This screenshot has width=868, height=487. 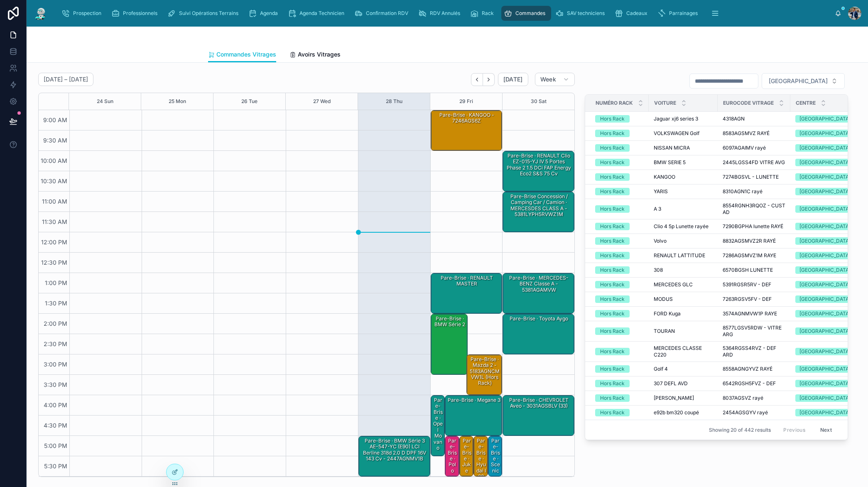 What do you see at coordinates (750, 177) in the screenshot?
I see `span: 7274BGSVL - LUNETTE` at bounding box center [750, 177].